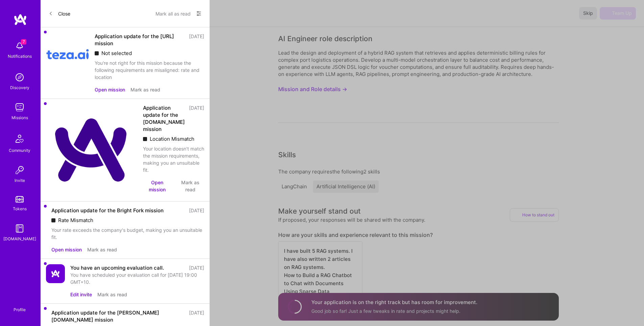 Image resolution: width=644 pixels, height=326 pixels. Describe the element at coordinates (173, 139) in the screenshot. I see `div: Location Mismatch` at that location.